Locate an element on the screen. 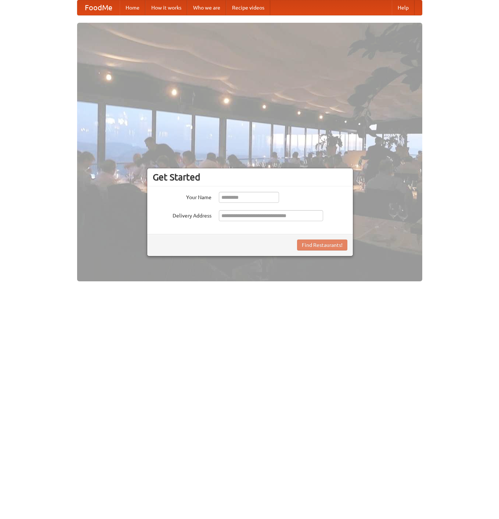 Image resolution: width=499 pixels, height=519 pixels. label: Delivery Address is located at coordinates (182, 215).